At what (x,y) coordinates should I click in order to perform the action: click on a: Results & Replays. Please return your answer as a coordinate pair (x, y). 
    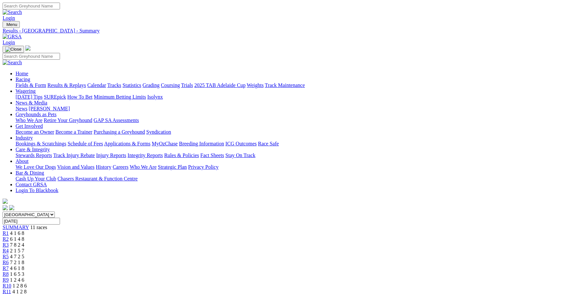
    Looking at the image, I should click on (66, 85).